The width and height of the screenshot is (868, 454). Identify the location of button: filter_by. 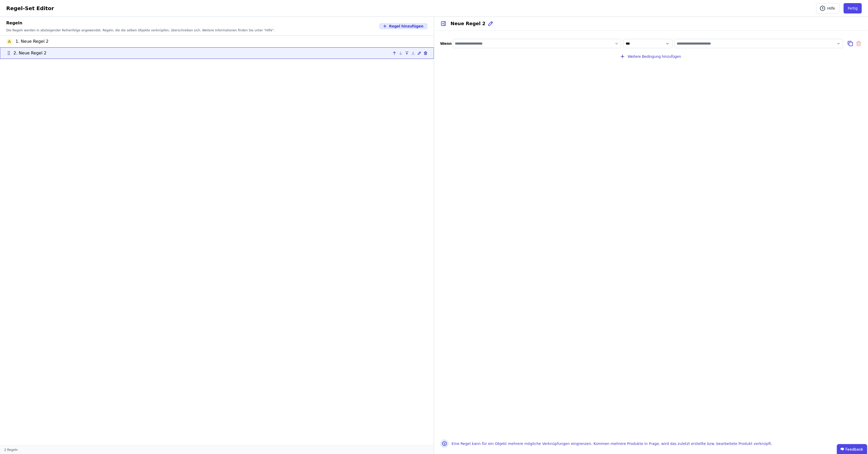
(537, 44).